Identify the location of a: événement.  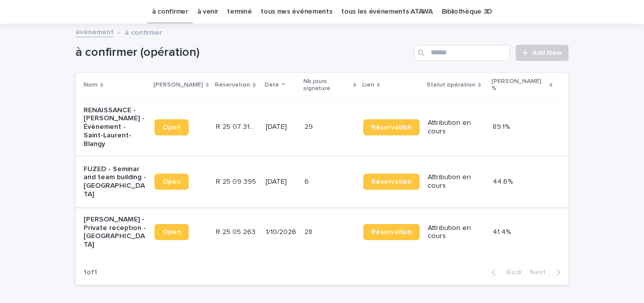
(95, 31).